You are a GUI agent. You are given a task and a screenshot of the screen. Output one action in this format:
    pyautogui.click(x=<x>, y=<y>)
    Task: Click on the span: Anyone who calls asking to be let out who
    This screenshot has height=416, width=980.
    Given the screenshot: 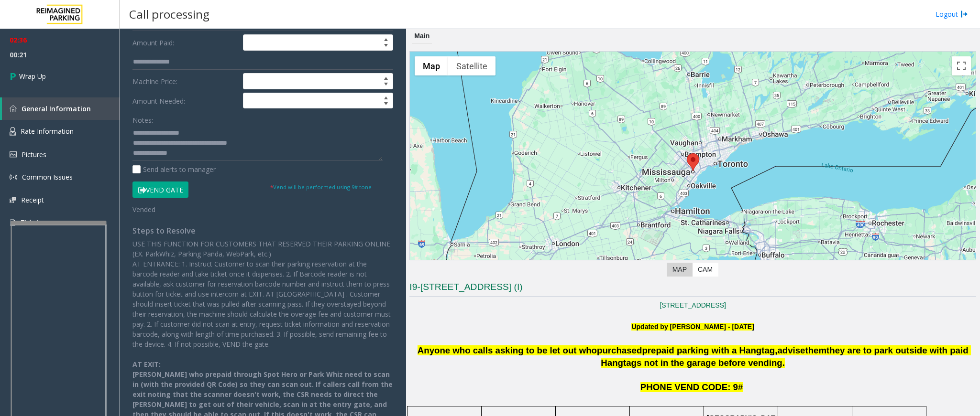 What is the action you would take?
    pyautogui.click(x=507, y=350)
    